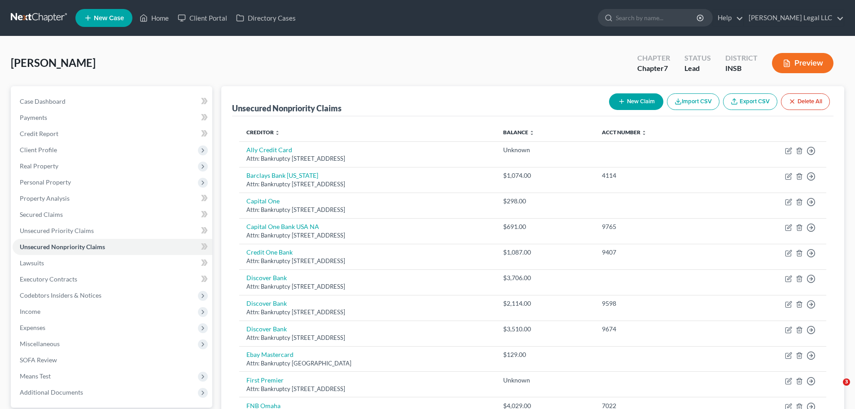 The width and height of the screenshot is (855, 409). I want to click on a: Credit Report, so click(112, 134).